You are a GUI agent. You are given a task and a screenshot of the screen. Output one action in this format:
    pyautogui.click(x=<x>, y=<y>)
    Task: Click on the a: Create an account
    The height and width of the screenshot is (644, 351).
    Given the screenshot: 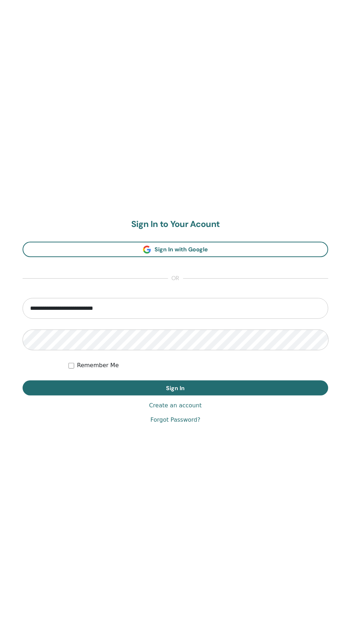 What is the action you would take?
    pyautogui.click(x=175, y=406)
    